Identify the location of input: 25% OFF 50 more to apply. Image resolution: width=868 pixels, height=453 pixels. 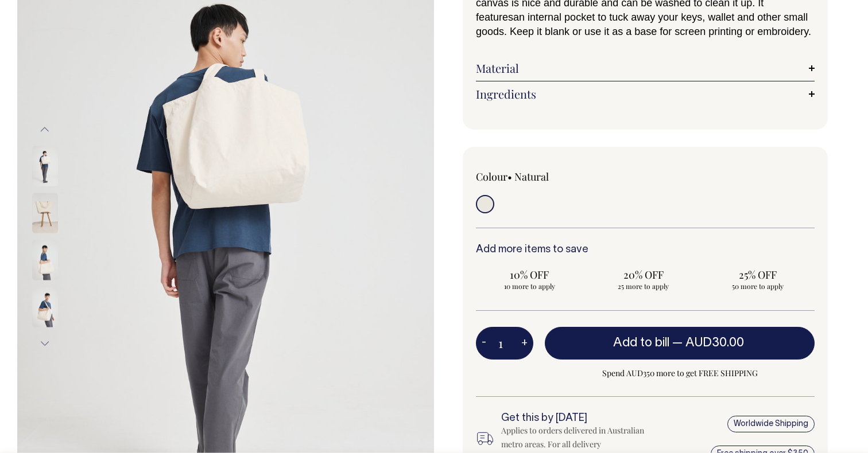
(757, 279).